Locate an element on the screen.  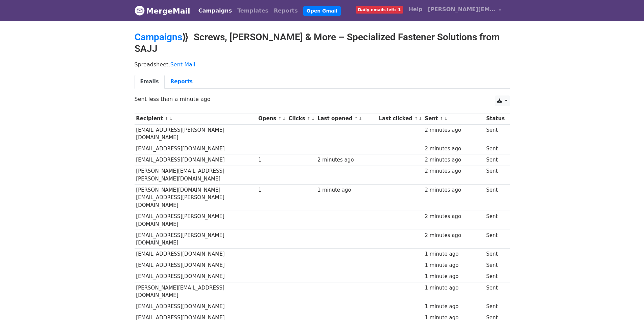
a: Templates is located at coordinates (253, 11).